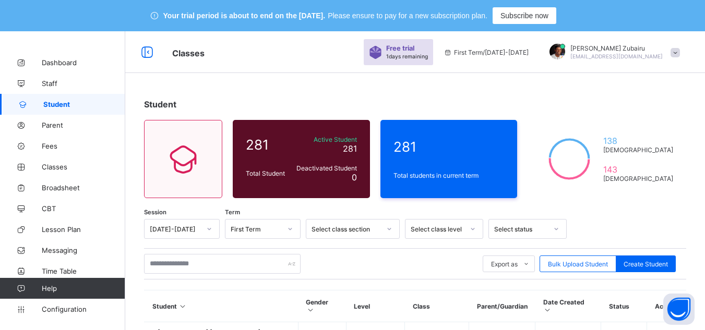 The width and height of the screenshot is (705, 330). I want to click on span: 143, so click(638, 170).